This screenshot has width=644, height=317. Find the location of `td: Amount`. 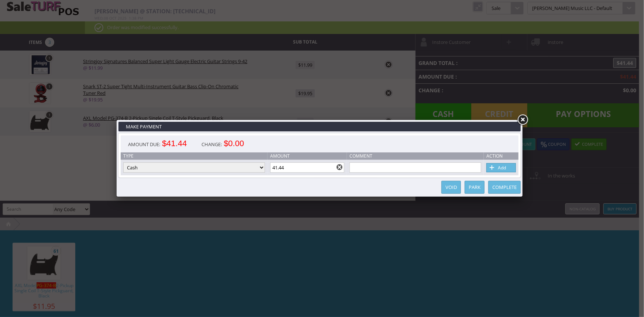

td: Amount is located at coordinates (308, 156).